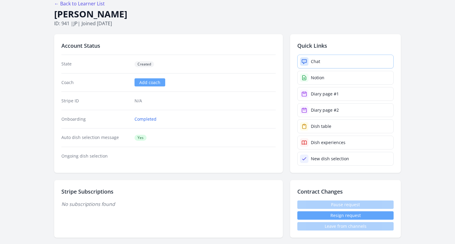  Describe the element at coordinates (95, 64) in the screenshot. I see `dt: State` at that location.